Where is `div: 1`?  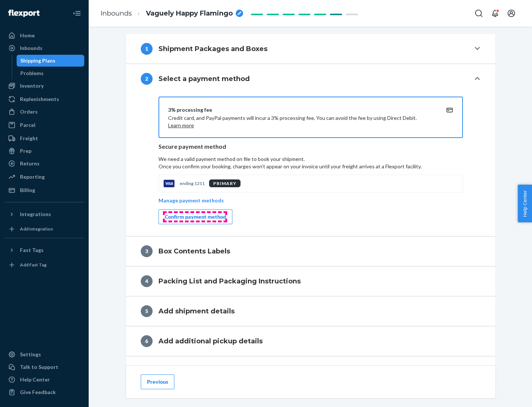 div: 1 is located at coordinates (147, 49).